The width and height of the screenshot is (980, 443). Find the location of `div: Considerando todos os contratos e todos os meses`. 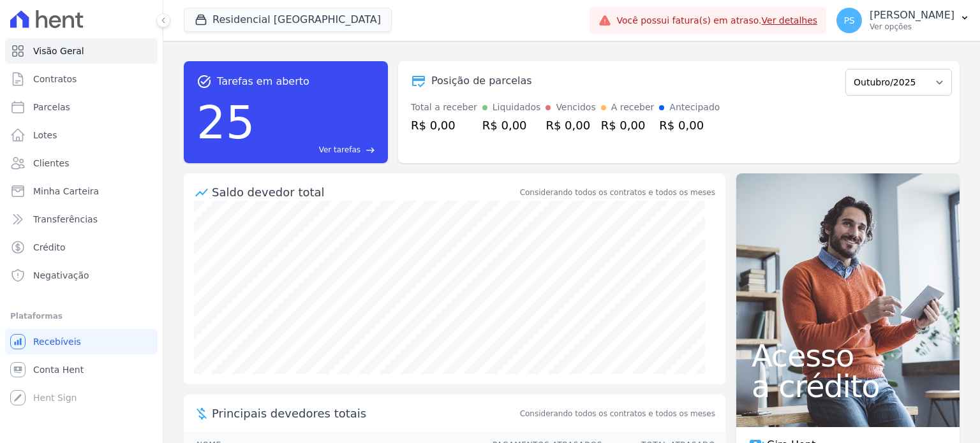

div: Considerando todos os contratos e todos os meses is located at coordinates (618, 193).